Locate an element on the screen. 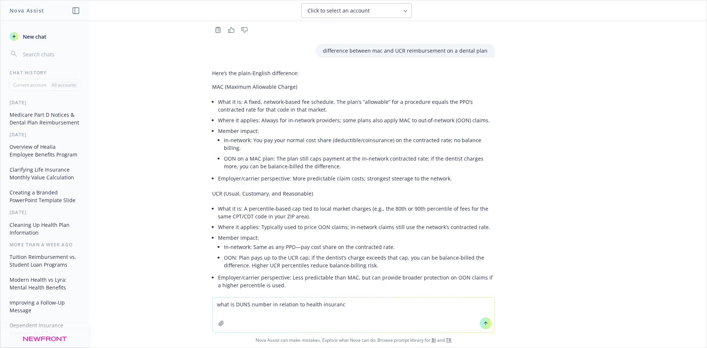 The width and height of the screenshot is (707, 348). button: Overview of Healia Employee Benefits Program is located at coordinates (45, 151).